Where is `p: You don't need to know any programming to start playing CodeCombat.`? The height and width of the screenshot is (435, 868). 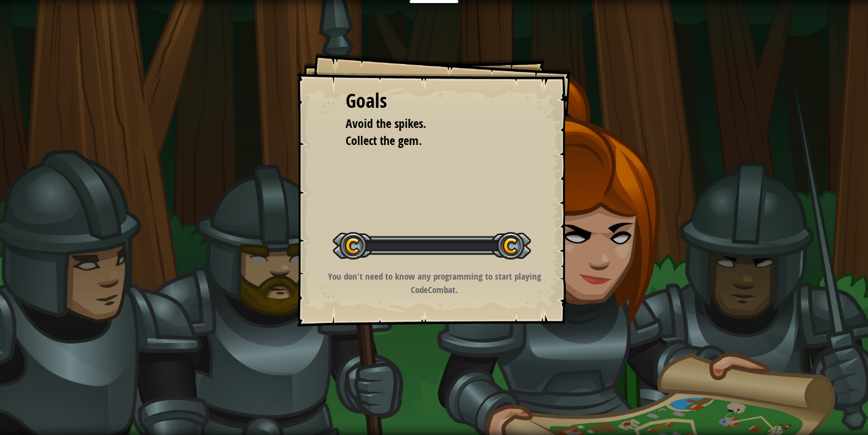
p: You don't need to know any programming to start playing CodeCombat. is located at coordinates (434, 283).